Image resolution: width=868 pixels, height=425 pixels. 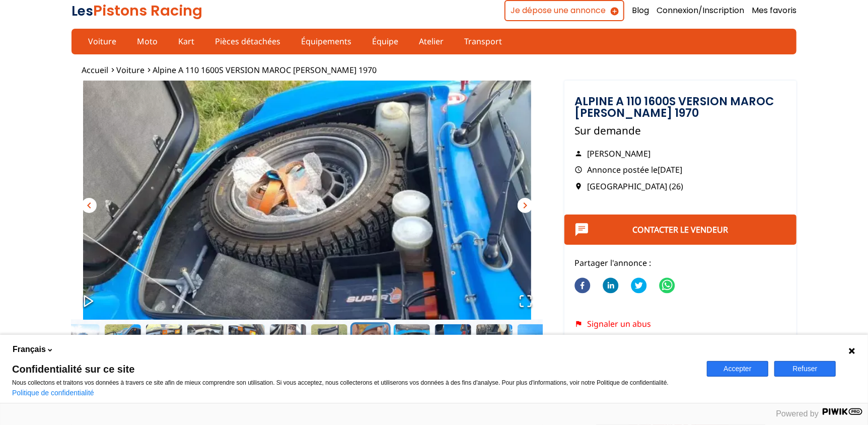 I want to click on a: Atelier, so click(x=431, y=41).